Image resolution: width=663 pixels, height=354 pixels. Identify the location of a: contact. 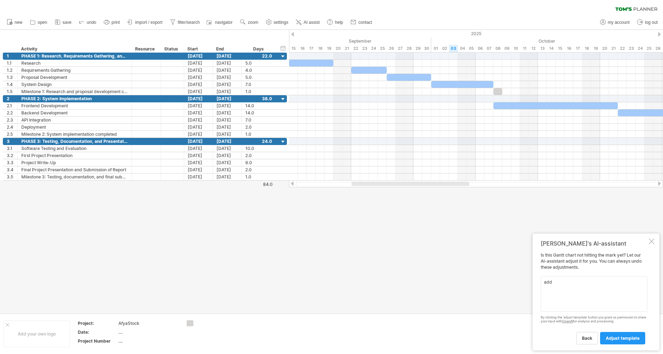
(361, 22).